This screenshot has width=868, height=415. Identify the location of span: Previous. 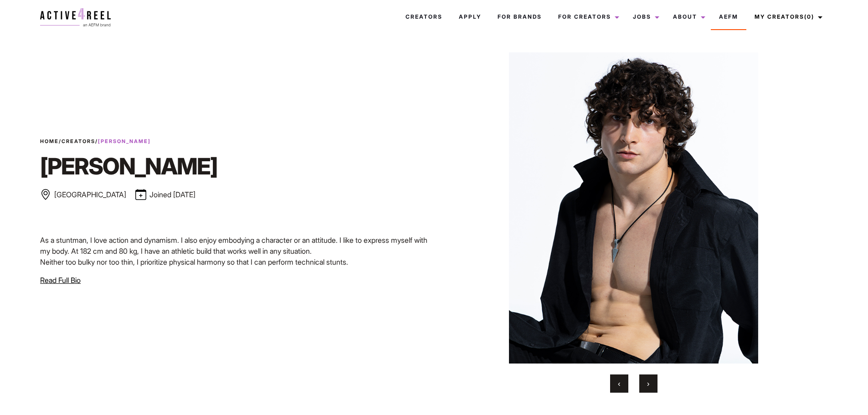
(619, 384).